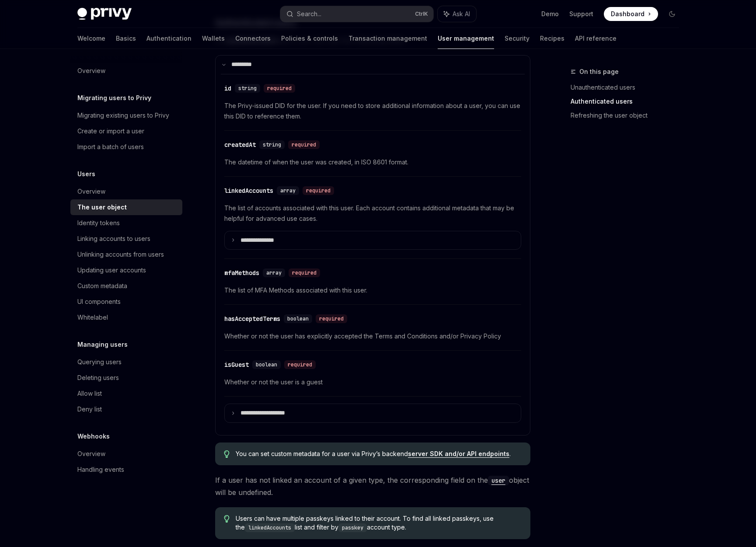 This screenshot has height=547, width=756. What do you see at coordinates (102, 286) in the screenshot?
I see `div: Custom metadata` at bounding box center [102, 286].